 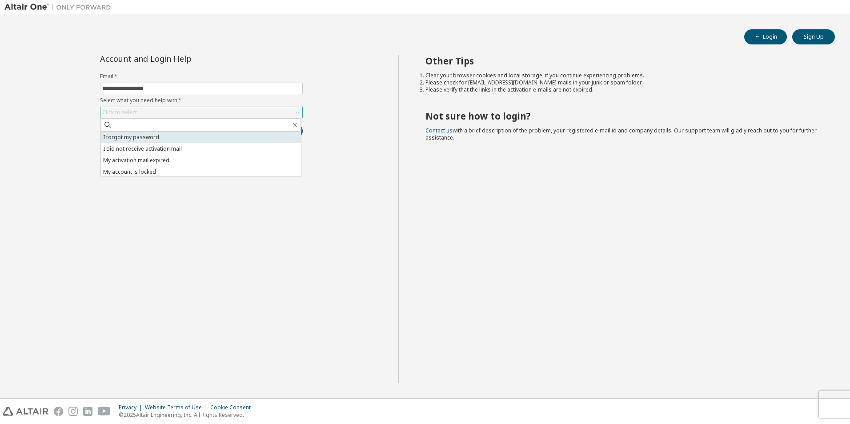 What do you see at coordinates (25, 411) in the screenshot?
I see `img: altair_logo.svg` at bounding box center [25, 411].